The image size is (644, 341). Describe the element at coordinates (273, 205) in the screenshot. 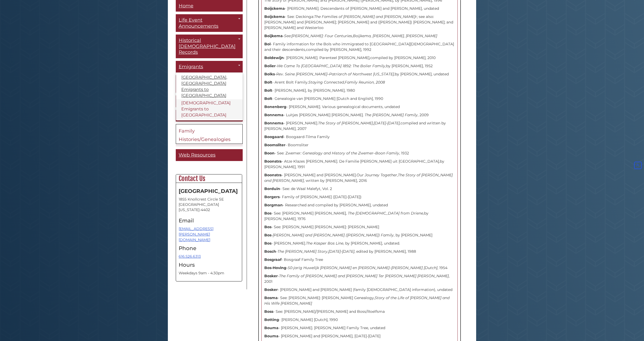

I see `strong: Borgman` at that location.